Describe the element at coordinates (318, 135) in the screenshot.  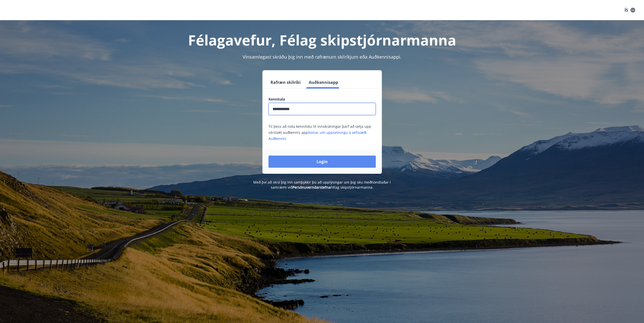
I see `a: Nánar um uppsetningu á vefsvæði Auðkennis` at that location.